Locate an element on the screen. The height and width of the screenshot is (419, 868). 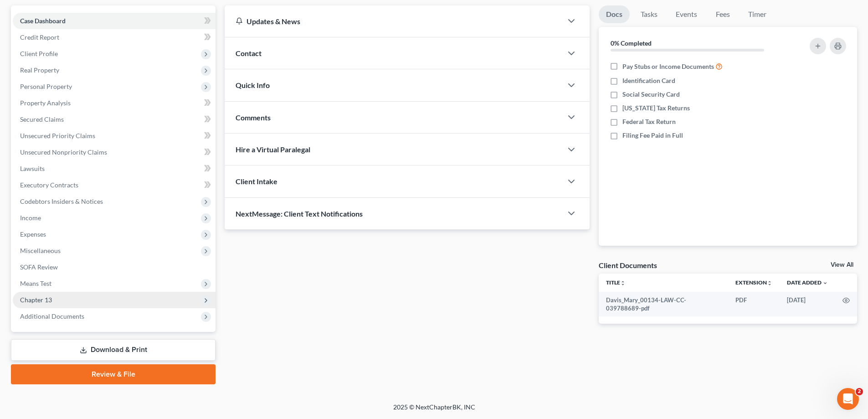
span: Credit Report is located at coordinates (40, 37).